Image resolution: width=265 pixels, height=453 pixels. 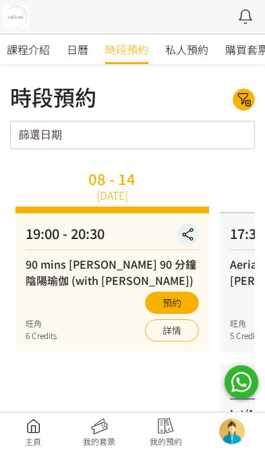 I want to click on span: 課程介紹, so click(x=28, y=49).